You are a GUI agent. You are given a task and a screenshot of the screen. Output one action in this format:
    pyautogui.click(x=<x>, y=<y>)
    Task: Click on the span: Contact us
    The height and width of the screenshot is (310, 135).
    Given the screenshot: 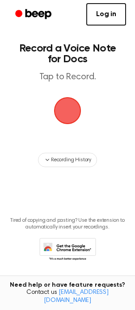 What is the action you would take?
    pyautogui.click(x=68, y=296)
    